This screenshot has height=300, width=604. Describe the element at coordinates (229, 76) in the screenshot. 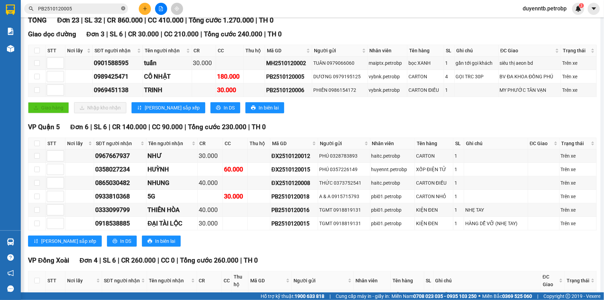

I see `div: 180.000` at that location.